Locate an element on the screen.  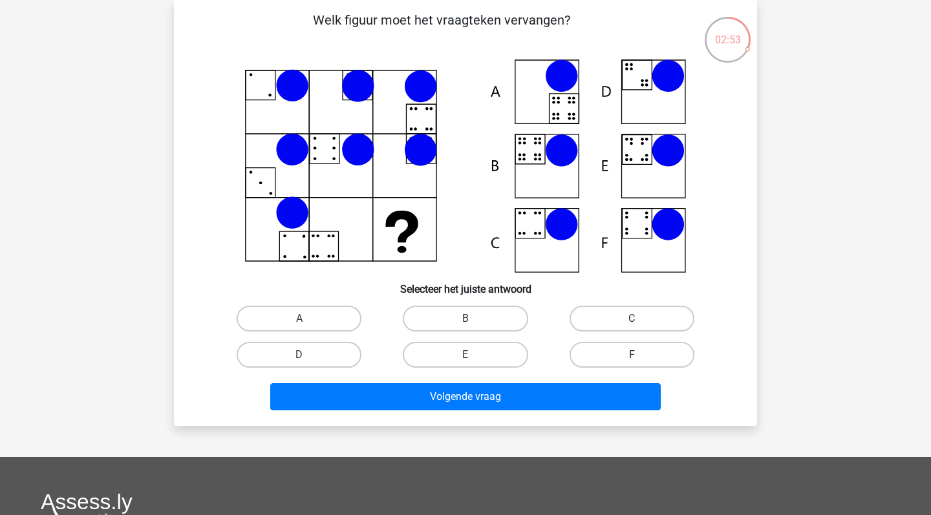
label: D is located at coordinates (299, 355).